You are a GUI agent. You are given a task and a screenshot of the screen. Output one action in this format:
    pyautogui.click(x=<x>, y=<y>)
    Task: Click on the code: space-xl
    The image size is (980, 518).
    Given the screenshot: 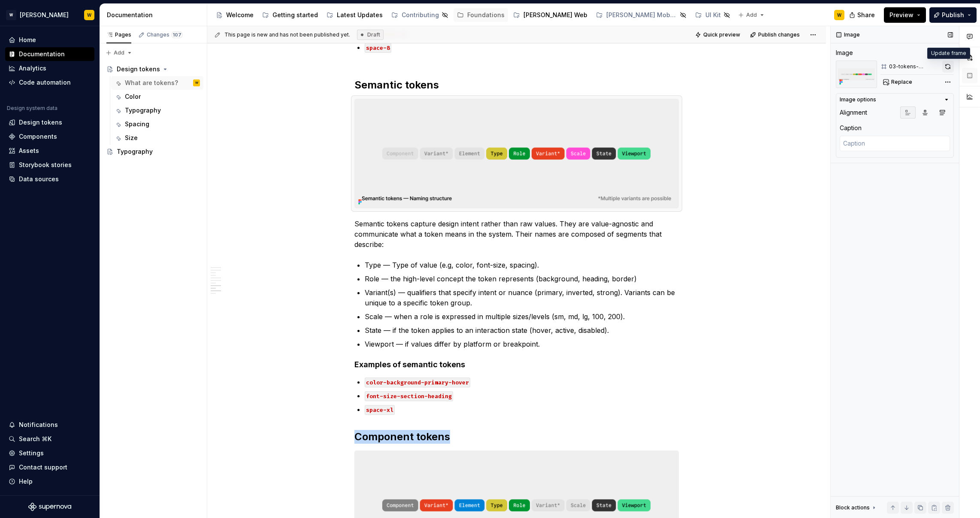 What is the action you would take?
    pyautogui.click(x=380, y=410)
    